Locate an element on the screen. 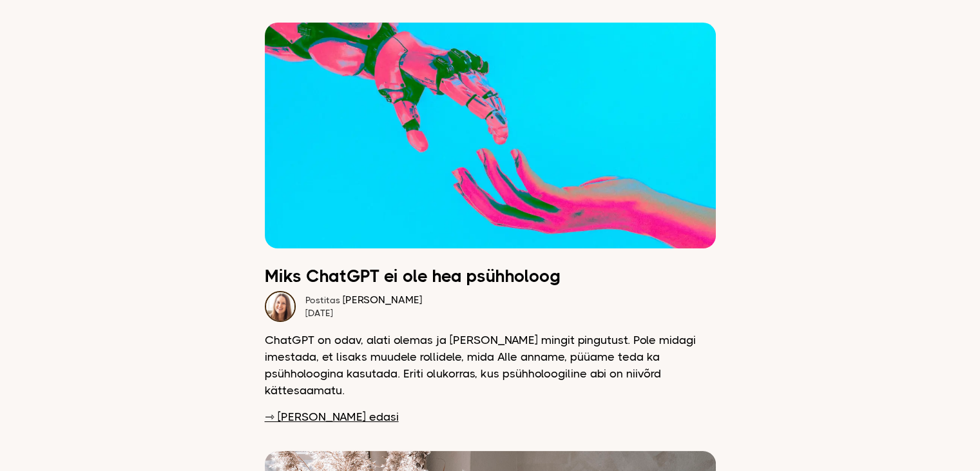  img: Inimese ja roboti käsi kokku puutumas is located at coordinates (490, 136).